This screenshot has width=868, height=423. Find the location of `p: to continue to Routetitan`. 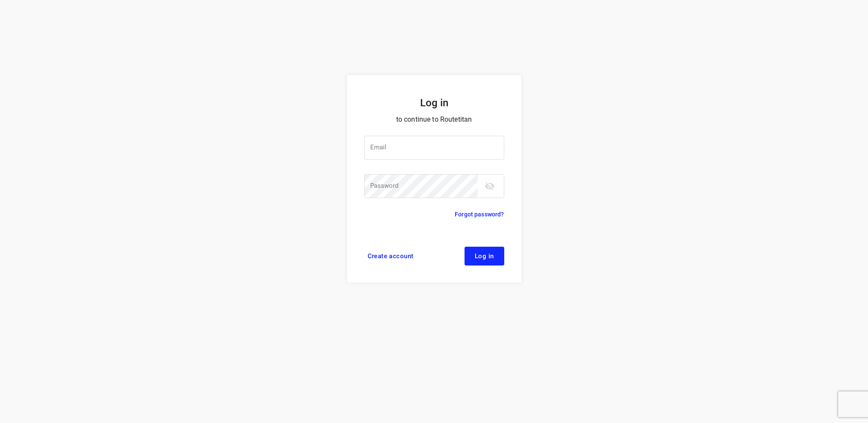

p: to continue to Routetitan is located at coordinates (434, 120).